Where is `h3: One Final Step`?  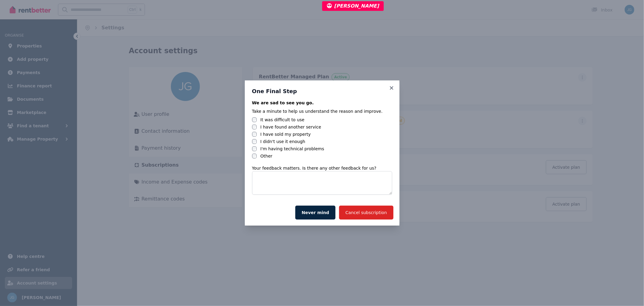 h3: One Final Step is located at coordinates (322, 91).